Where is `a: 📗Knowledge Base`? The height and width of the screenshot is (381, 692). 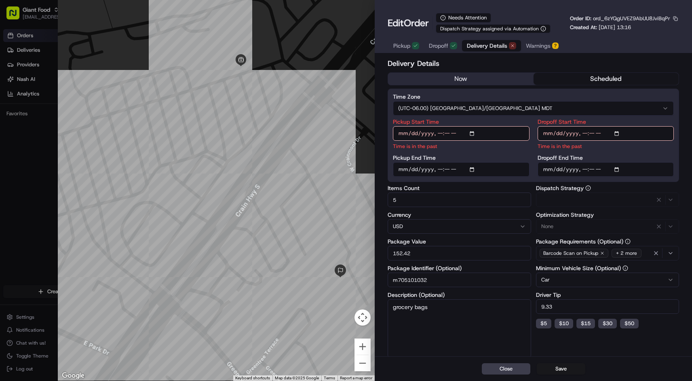 a: 📗Knowledge Base is located at coordinates (35, 121).